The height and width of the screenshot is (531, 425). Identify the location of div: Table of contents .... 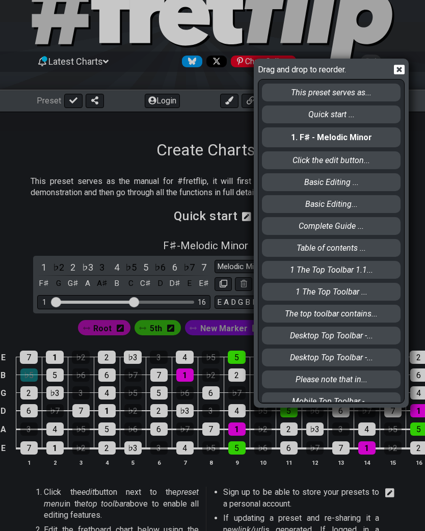
(331, 248).